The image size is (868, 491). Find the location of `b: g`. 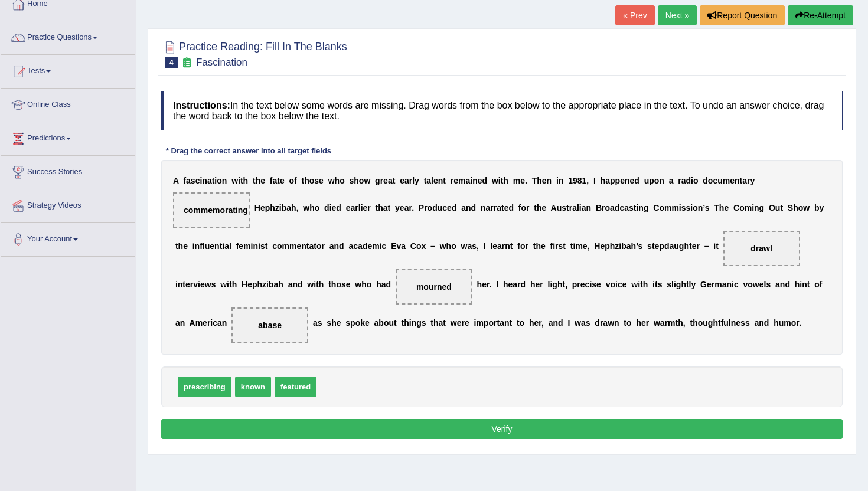

b: g is located at coordinates (761, 208).